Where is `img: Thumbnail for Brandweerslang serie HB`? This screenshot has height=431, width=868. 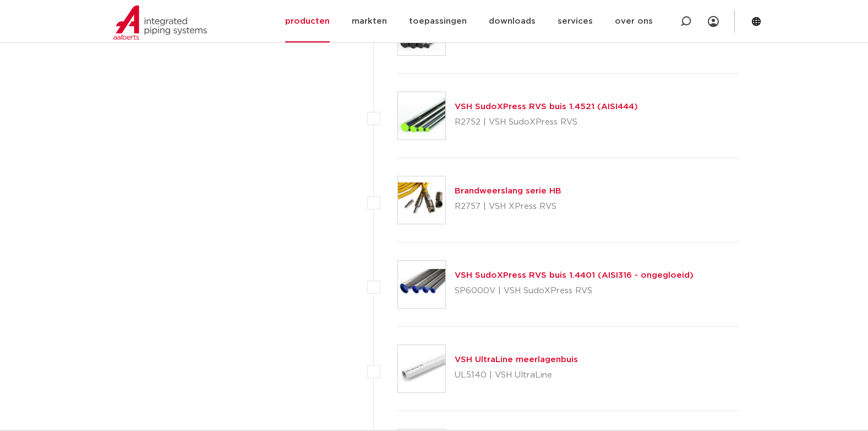 img: Thumbnail for Brandweerslang serie HB is located at coordinates (422, 200).